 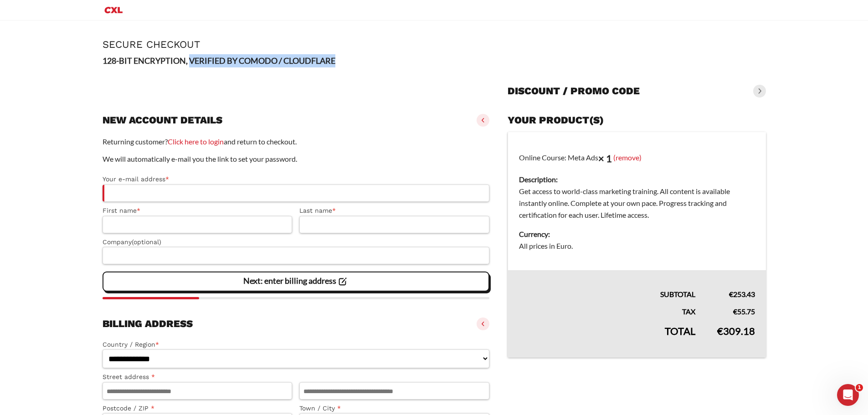 What do you see at coordinates (146, 242) in the screenshot?
I see `span: (optional)` at bounding box center [146, 242].